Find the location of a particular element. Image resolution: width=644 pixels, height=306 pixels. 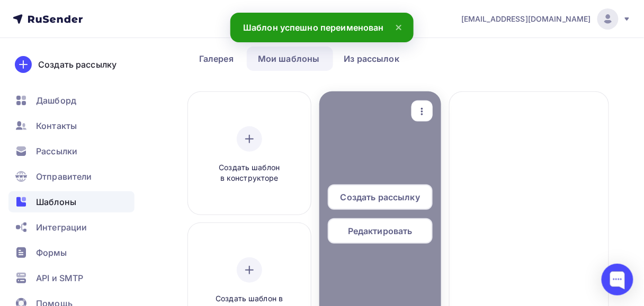

a: Шаблоны is located at coordinates (71, 202).